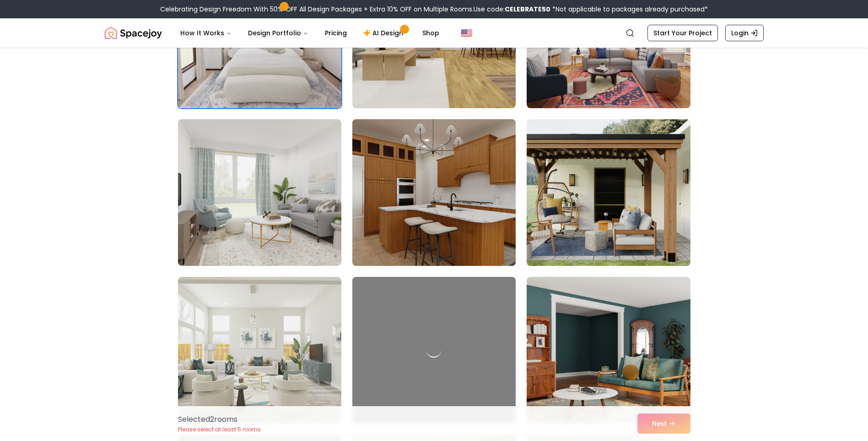  What do you see at coordinates (434, 9) in the screenshot?
I see `div: Celebrating Design Freedom With 50% OFF All Design Packages + Extra 10% OFF on Multiple Rooms.` at bounding box center [434, 9].